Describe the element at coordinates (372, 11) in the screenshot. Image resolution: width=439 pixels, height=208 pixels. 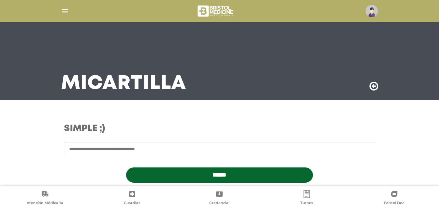
I see `img: profile-placeholder.svg` at that location.